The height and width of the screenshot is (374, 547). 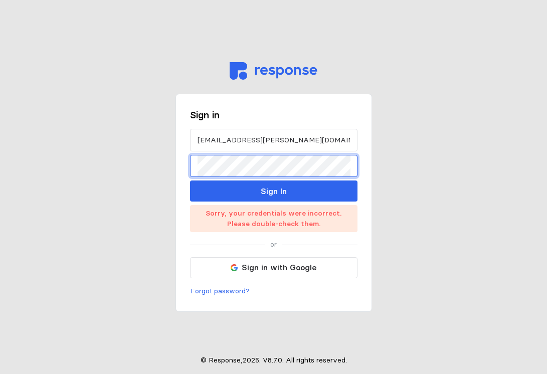 What do you see at coordinates (274, 191) in the screenshot?
I see `button: Sign In` at bounding box center [274, 191].